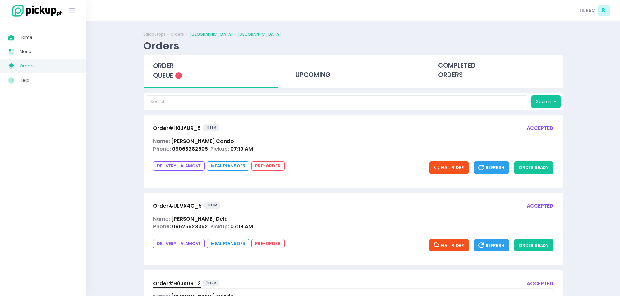  I want to click on div: Orders, so click(161, 46).